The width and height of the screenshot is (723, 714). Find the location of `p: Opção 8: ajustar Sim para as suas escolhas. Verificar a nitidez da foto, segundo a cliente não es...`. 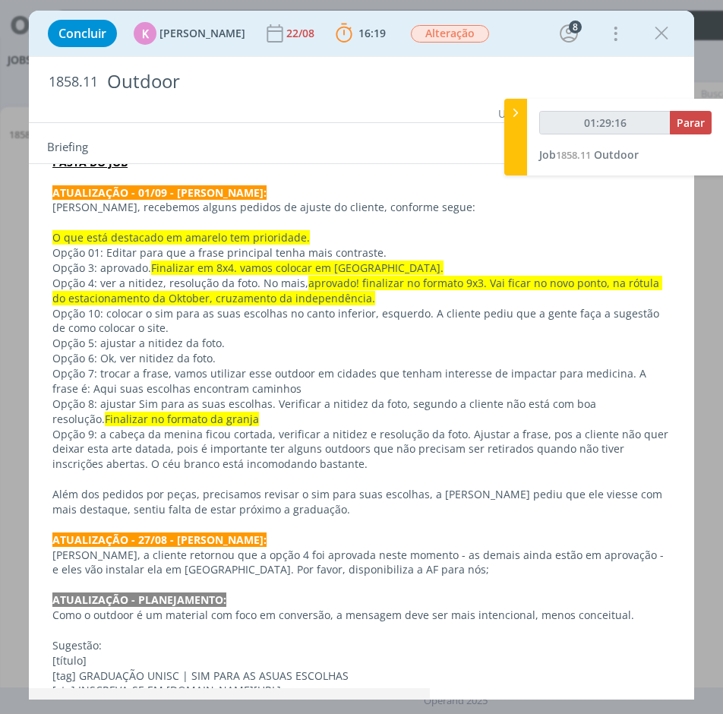

p: Opção 8: ajustar Sim para as suas escolhas. Verificar a nitidez da foto, segundo a cliente não es... is located at coordinates (362, 412).